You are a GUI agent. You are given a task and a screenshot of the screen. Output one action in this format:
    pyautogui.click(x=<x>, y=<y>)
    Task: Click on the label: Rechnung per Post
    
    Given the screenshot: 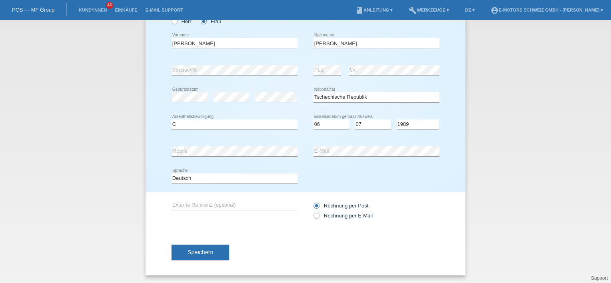 What is the action you would take?
    pyautogui.click(x=341, y=206)
    